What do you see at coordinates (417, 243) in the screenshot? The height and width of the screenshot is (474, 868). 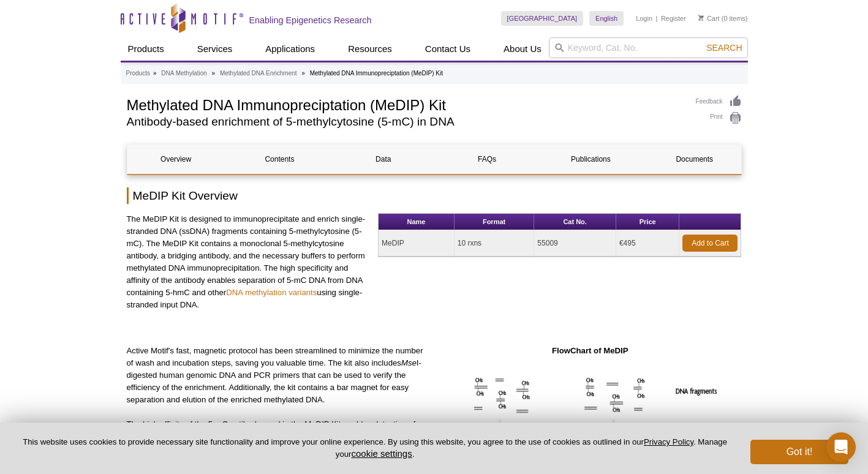 I see `td: MeDIP` at bounding box center [417, 243].